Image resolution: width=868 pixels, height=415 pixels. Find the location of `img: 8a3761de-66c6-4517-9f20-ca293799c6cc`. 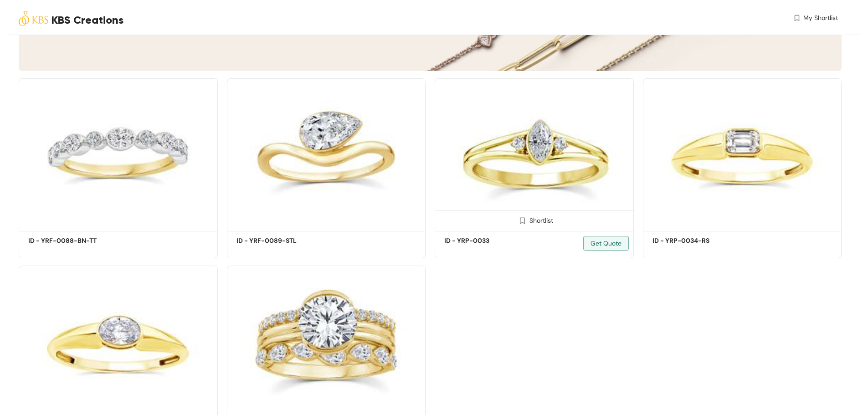

img: 8a3761de-66c6-4517-9f20-ca293799c6cc is located at coordinates (742, 154).